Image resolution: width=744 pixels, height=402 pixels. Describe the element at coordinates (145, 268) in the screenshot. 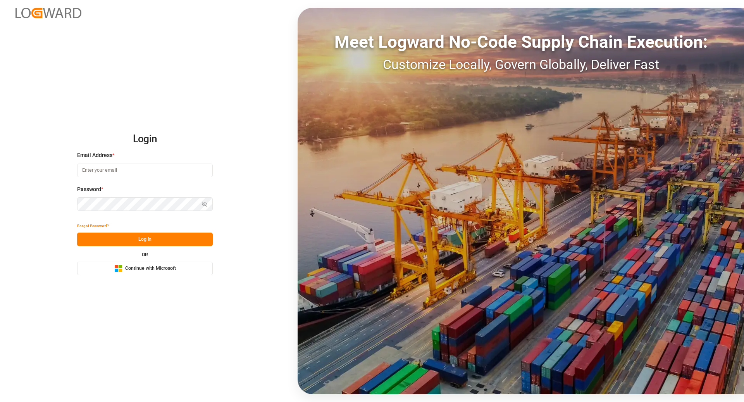

I see `button: Continue with Microsoft` at that location.